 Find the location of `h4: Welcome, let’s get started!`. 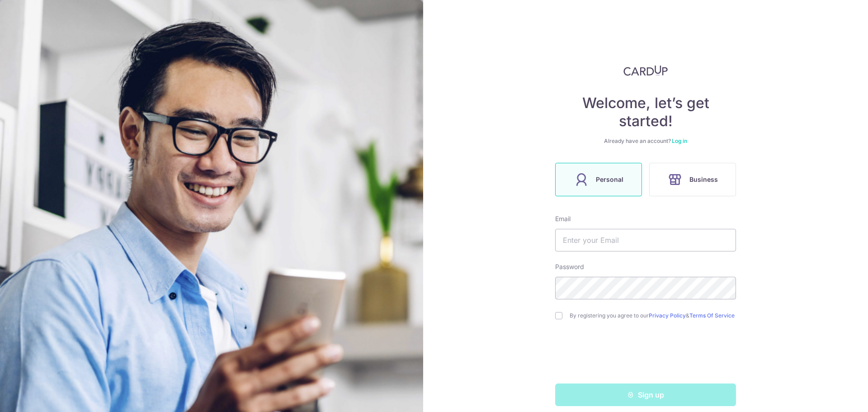

h4: Welcome, let’s get started! is located at coordinates (645, 112).